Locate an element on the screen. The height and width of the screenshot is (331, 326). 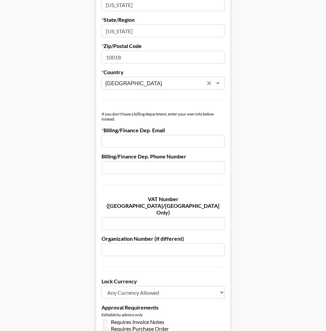
label: Zip/Postal Code is located at coordinates (163, 46).